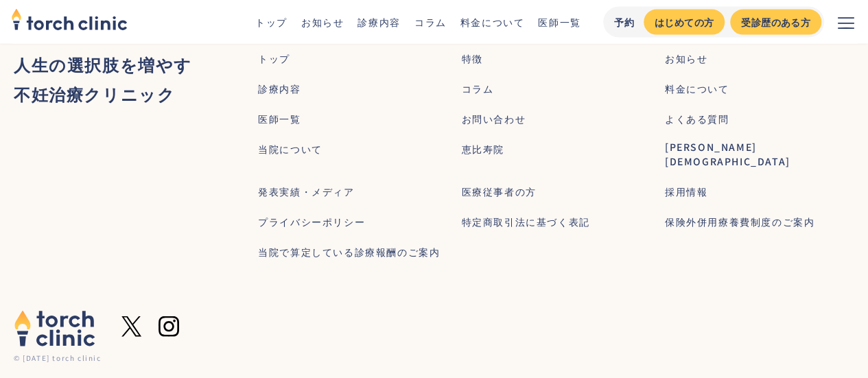 The image size is (868, 378). I want to click on div: はじめての方, so click(684, 22).